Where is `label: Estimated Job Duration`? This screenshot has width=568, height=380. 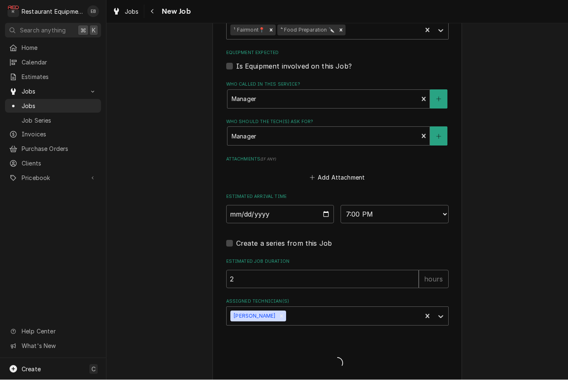
label: Estimated Job Duration is located at coordinates (337, 262).